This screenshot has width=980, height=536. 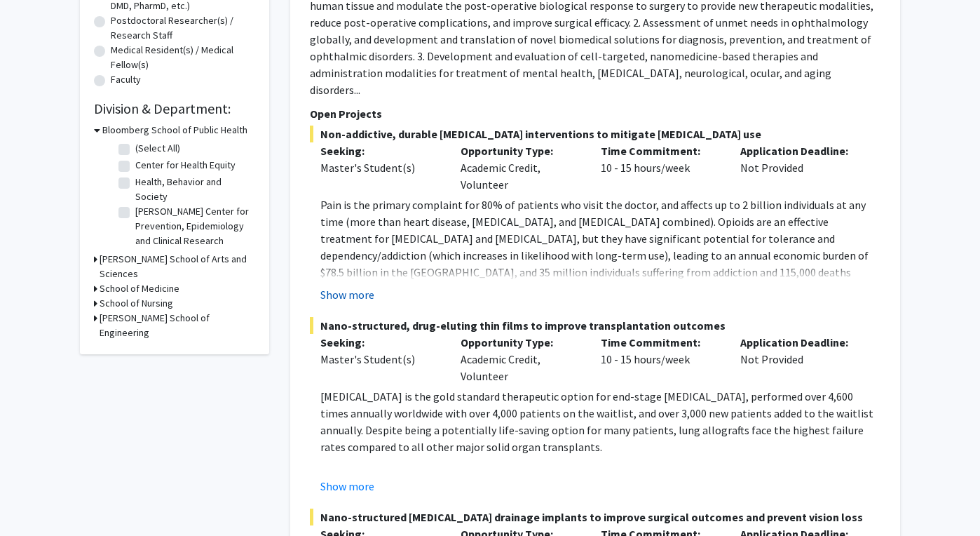 I want to click on h3: School of Nursing, so click(x=136, y=303).